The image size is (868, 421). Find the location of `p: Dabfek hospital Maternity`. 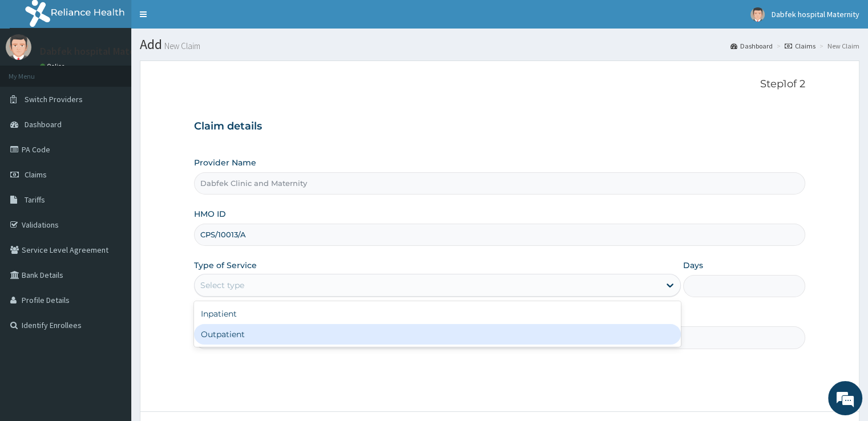

p: Dabfek hospital Maternity is located at coordinates (98, 51).